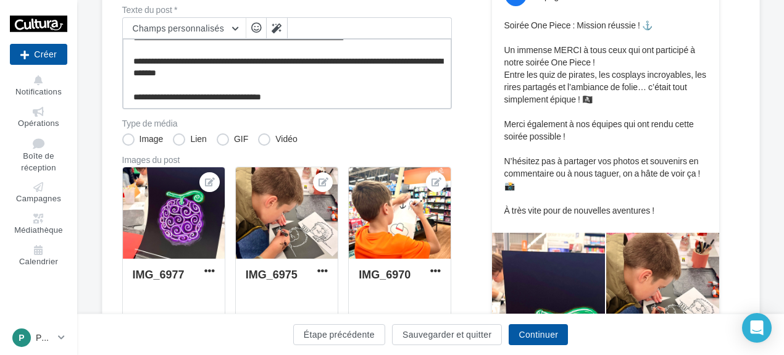 This screenshot has width=784, height=355. What do you see at coordinates (143, 139) in the screenshot?
I see `label: Image` at bounding box center [143, 139].